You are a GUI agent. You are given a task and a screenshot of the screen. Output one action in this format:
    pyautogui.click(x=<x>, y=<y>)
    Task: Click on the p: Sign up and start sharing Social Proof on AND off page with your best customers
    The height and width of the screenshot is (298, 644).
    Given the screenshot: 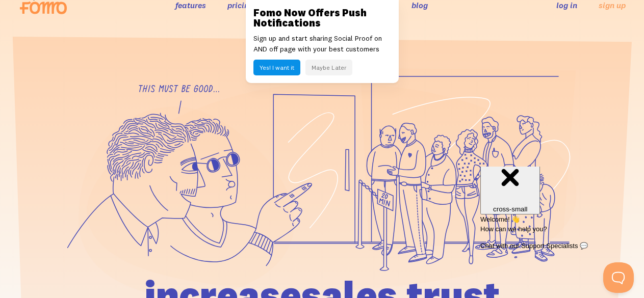 What is the action you would take?
    pyautogui.click(x=322, y=44)
    